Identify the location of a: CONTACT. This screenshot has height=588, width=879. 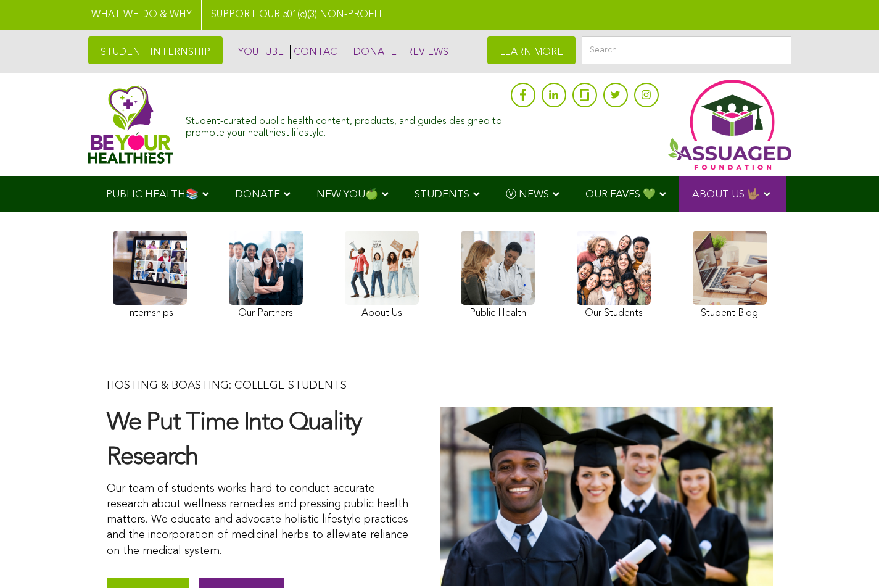
(316, 52).